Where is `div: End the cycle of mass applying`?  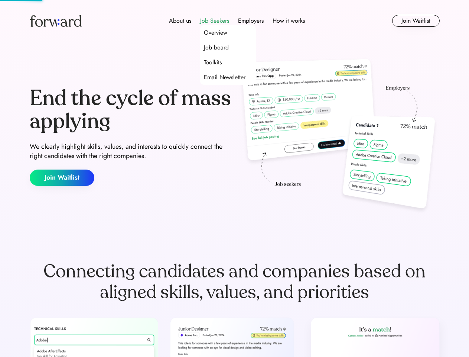 div: End the cycle of mass applying is located at coordinates (131, 110).